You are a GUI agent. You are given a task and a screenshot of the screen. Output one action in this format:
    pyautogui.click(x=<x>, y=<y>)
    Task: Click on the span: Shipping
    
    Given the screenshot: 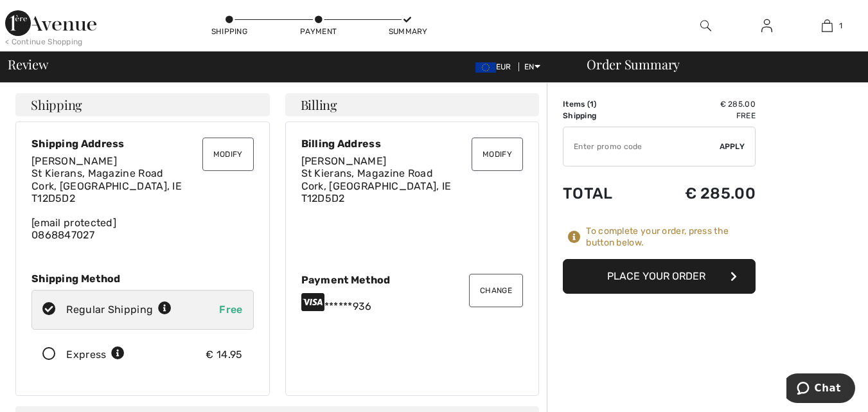 What is the action you would take?
    pyautogui.click(x=56, y=105)
    